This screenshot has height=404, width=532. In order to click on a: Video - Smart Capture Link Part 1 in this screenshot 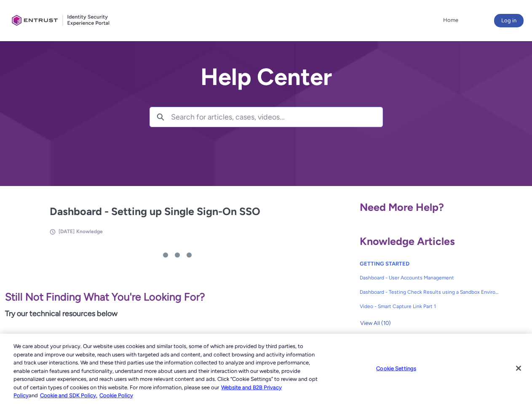, I will do `click(429, 306)`.